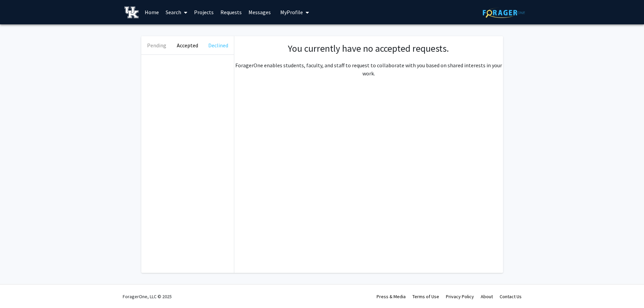  What do you see at coordinates (177, 12) in the screenshot?
I see `a: Search` at bounding box center [177, 12].